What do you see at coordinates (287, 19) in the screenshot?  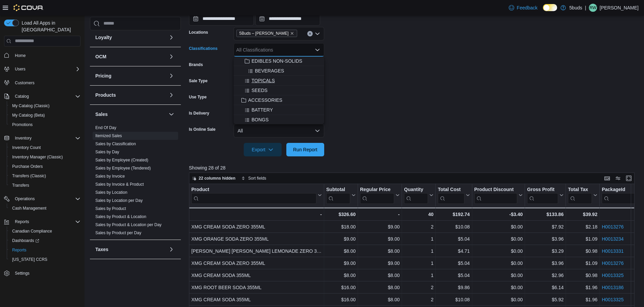 I see `input: Press the down key to open a popover containing a calendar.` at bounding box center [287, 19].